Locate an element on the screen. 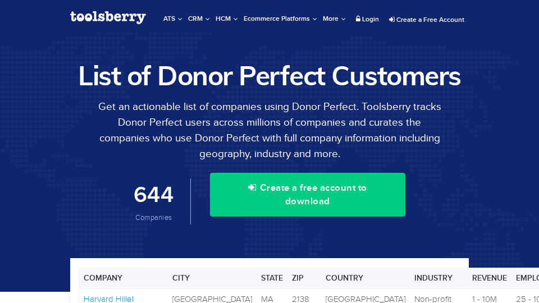  th: City is located at coordinates (212, 278).